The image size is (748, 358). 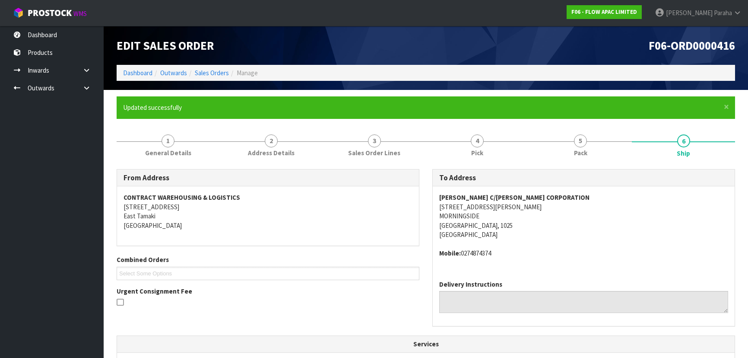 What do you see at coordinates (477, 141) in the screenshot?
I see `span: 4` at bounding box center [477, 141].